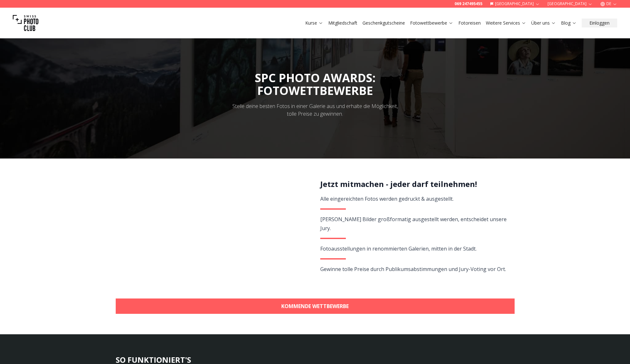  Describe the element at coordinates (470, 23) in the screenshot. I see `a: Fotoreisen` at that location.